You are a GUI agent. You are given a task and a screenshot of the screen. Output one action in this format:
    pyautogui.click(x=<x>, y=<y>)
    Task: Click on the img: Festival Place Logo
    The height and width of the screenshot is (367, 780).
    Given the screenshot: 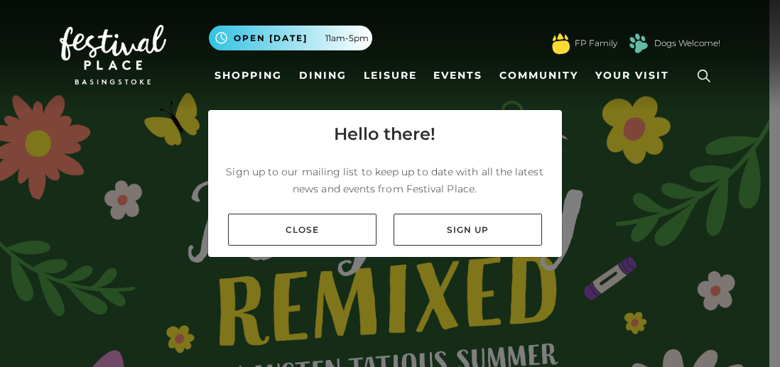 What is the action you would take?
    pyautogui.click(x=113, y=55)
    